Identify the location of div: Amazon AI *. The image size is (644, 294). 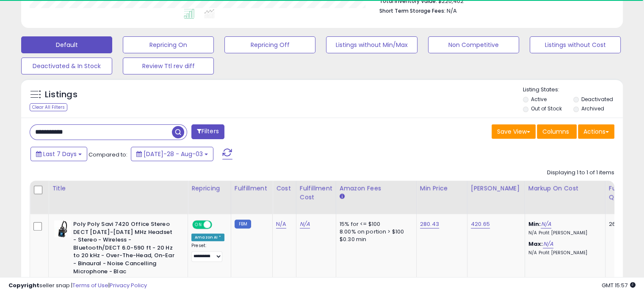
(208, 237).